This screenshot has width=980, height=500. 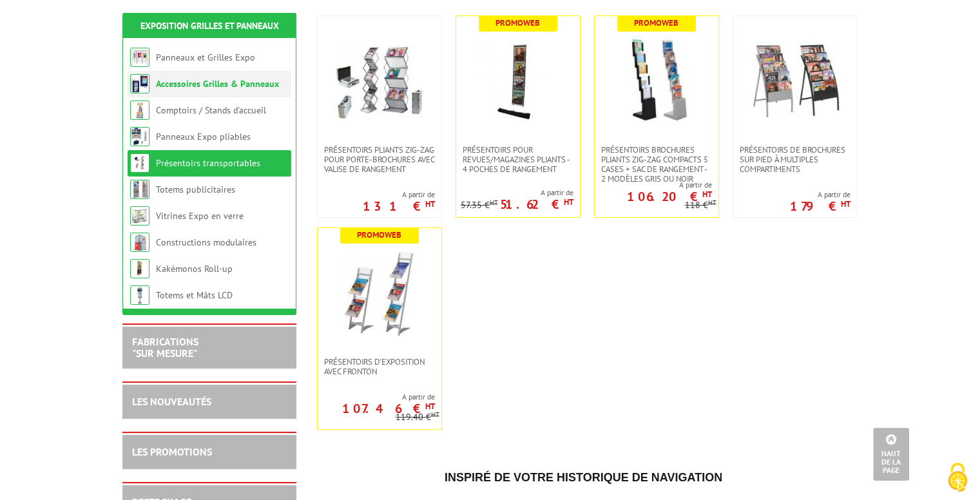 What do you see at coordinates (518, 159) in the screenshot?
I see `a: Présentoirs pour revues/magazines pliants - 4 poches de rangement` at bounding box center [518, 159].